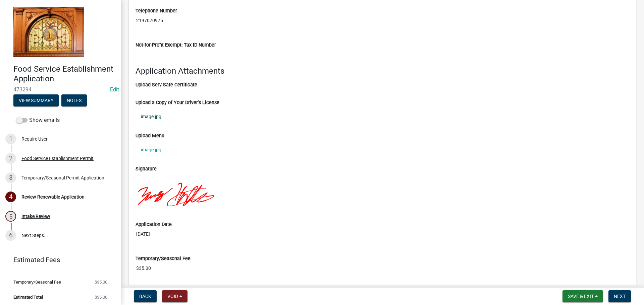  What do you see at coordinates (156, 11) in the screenshot?
I see `label: Telephone Number` at bounding box center [156, 11].